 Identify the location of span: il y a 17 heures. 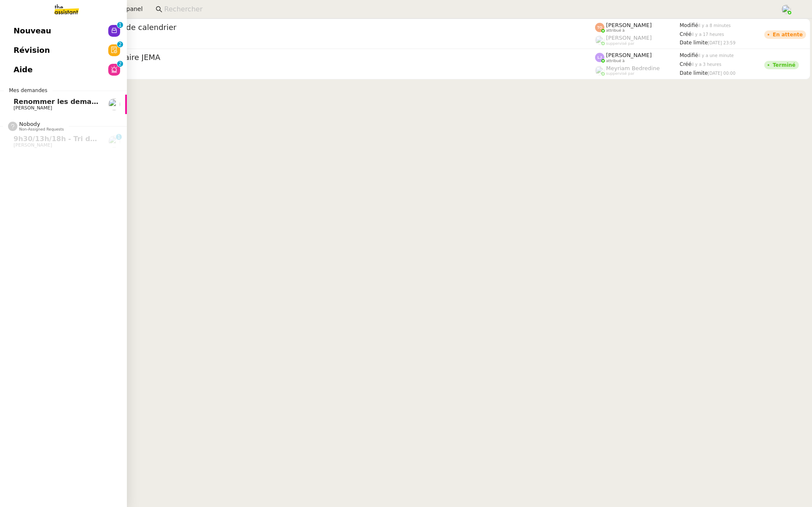
(708, 34).